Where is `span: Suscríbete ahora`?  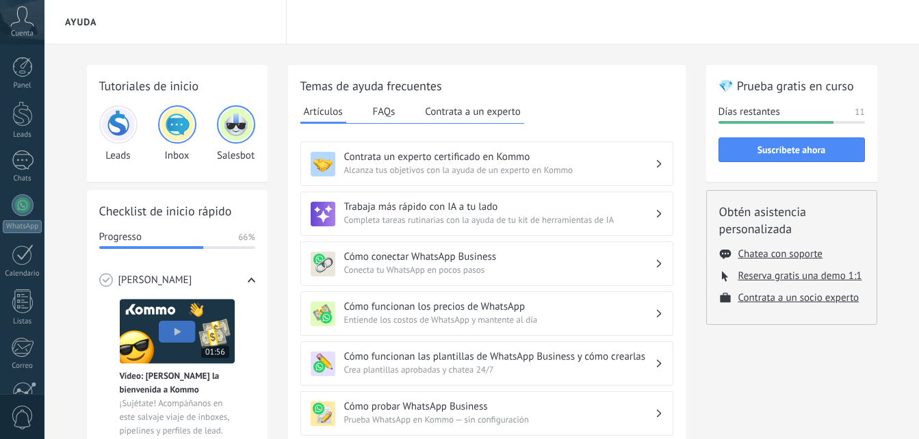
span: Suscríbete ahora is located at coordinates (792, 150).